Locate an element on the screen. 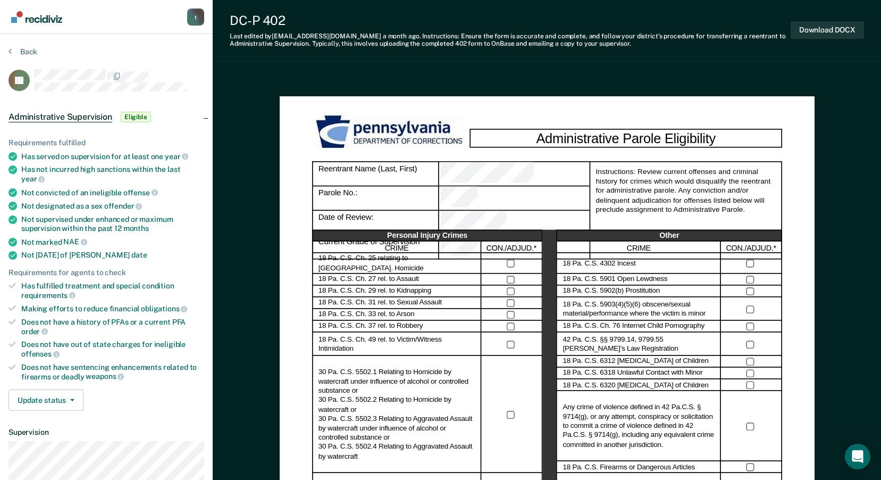 This screenshot has width=881, height=480. span: Eligible is located at coordinates (136, 117).